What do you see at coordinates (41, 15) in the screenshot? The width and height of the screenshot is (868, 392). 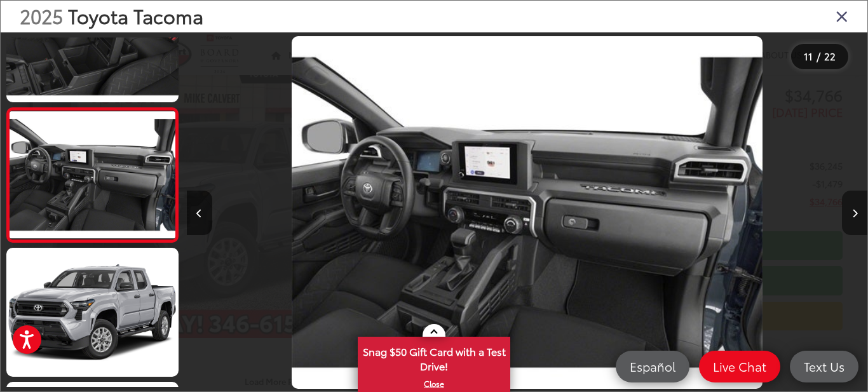 I see `span: 2025` at bounding box center [41, 15].